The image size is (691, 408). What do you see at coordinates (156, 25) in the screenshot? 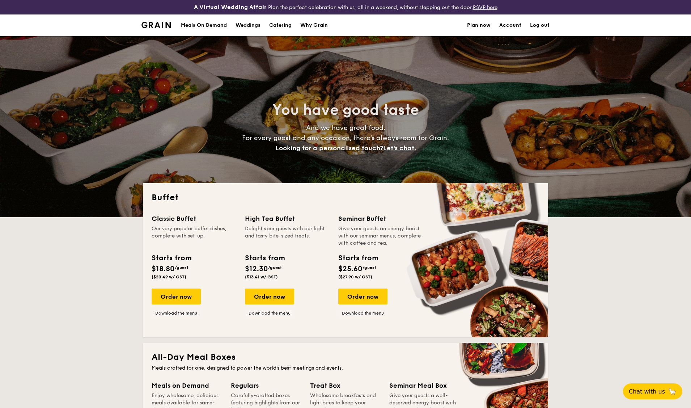
I see `img: Grain` at bounding box center [156, 25].